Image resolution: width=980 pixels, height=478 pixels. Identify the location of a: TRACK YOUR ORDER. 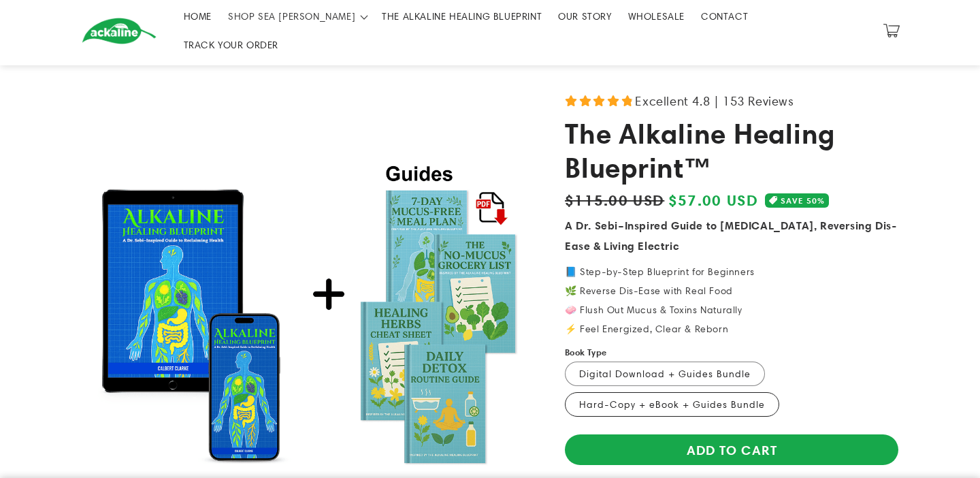
(231, 45).